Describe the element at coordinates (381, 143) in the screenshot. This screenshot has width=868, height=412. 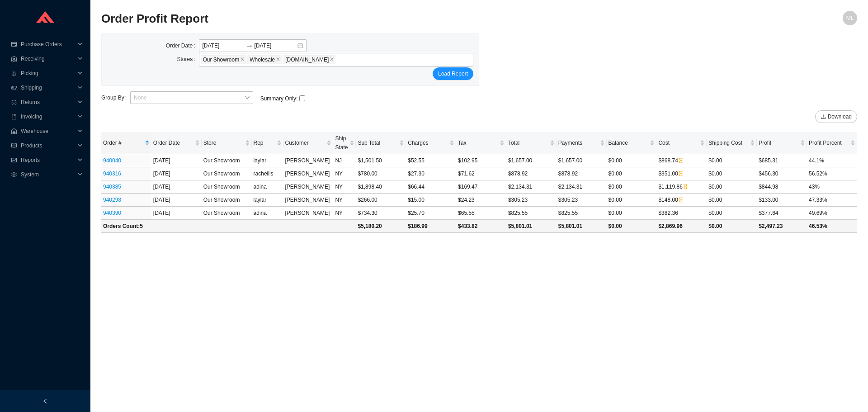
I see `th: Sub Total sortable` at that location.